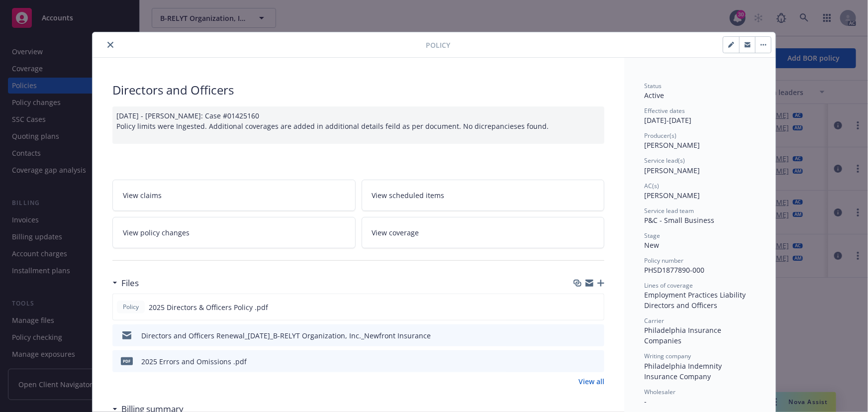  Describe the element at coordinates (684, 371) in the screenshot. I see `span: Philadelphia Indemnity Insurance Company` at that location.